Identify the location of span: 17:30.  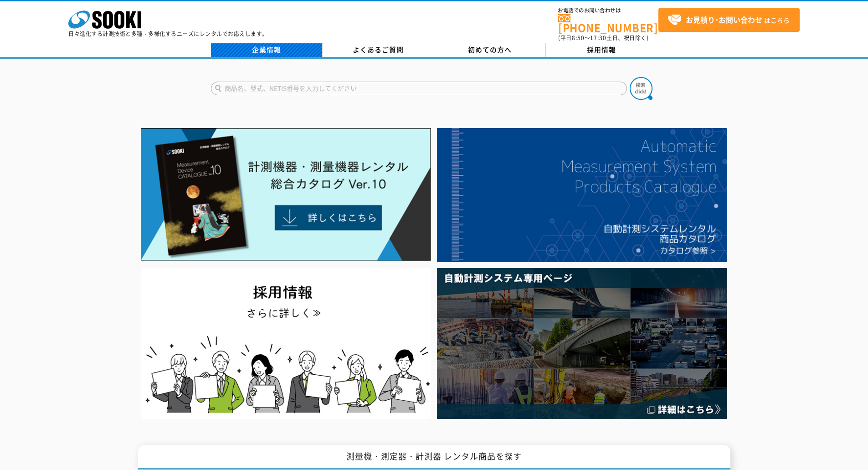
(598, 38).